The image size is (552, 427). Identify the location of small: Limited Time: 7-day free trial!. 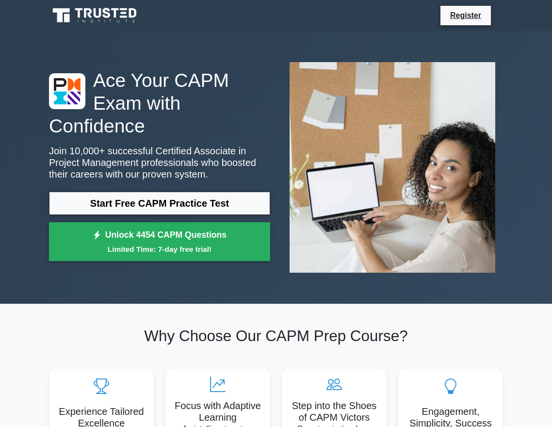
(160, 249).